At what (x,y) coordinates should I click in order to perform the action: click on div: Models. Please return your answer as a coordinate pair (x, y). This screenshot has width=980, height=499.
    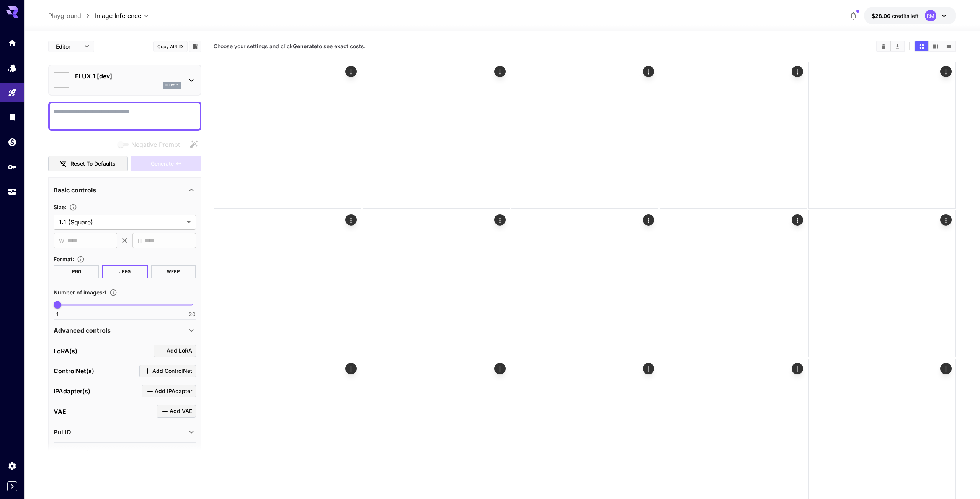
    Looking at the image, I should click on (12, 68).